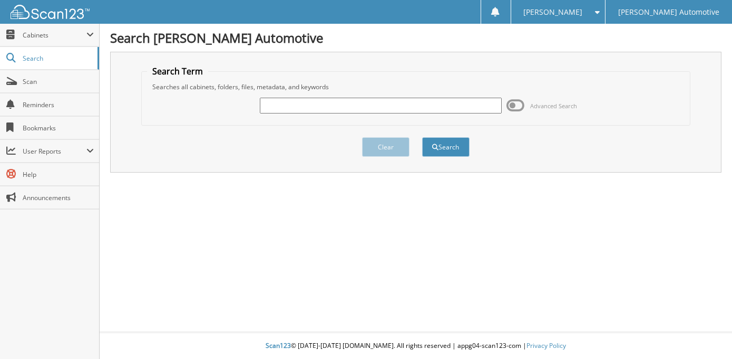  What do you see at coordinates (278, 345) in the screenshot?
I see `span: Scan123` at bounding box center [278, 345].